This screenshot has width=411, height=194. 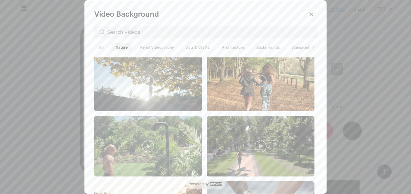 I want to click on span: Aerial Videography, so click(x=157, y=47).